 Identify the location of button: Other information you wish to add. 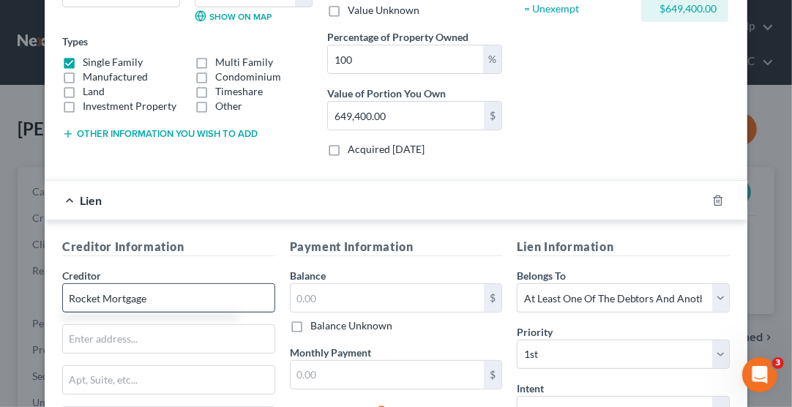
(159, 134).